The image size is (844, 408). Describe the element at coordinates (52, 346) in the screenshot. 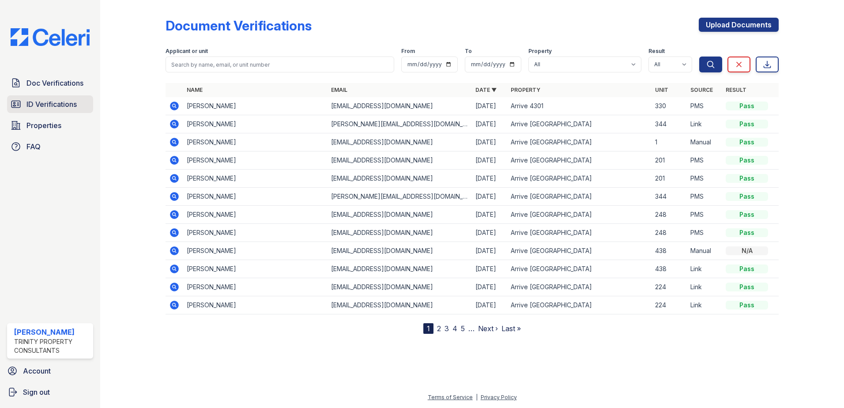

I see `div: Trinity Property Consultants` at that location.